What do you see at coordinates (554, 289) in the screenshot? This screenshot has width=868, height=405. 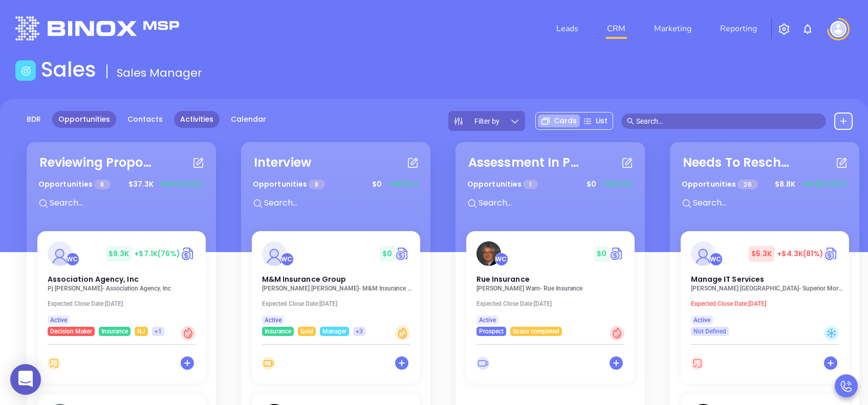 I see `p: John Warn - Rue Insurance` at bounding box center [554, 289].